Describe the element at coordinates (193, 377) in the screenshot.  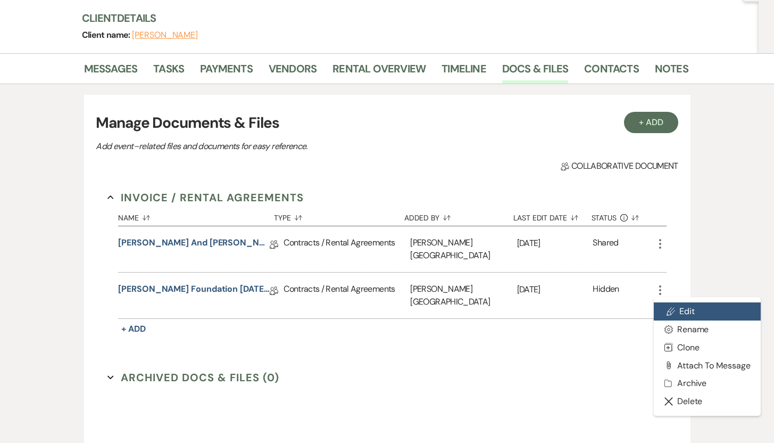
I see `button: Archived Docs & Files (0)` at that location.